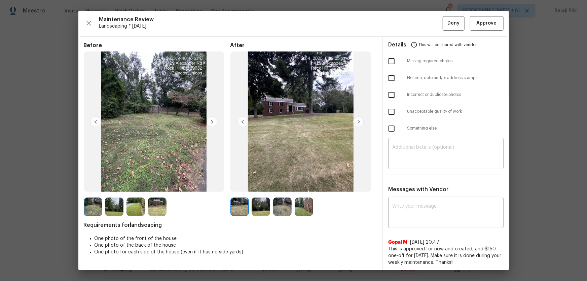 Image resolution: width=587 pixels, height=281 pixels. I want to click on span: Something else, so click(456, 128).